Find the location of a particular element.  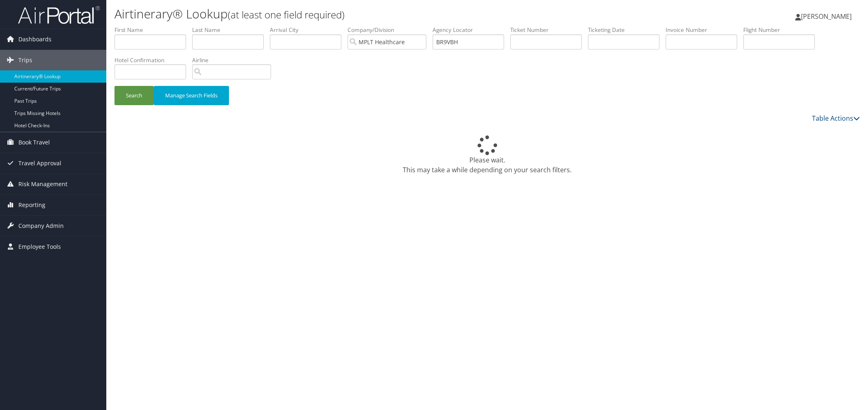

label: Flight Number is located at coordinates (782, 30).